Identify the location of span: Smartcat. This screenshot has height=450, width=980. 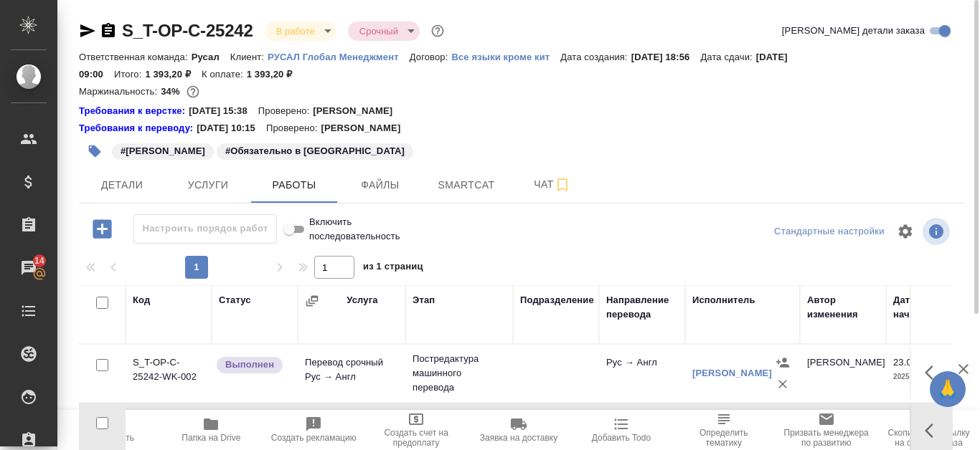
(466, 185).